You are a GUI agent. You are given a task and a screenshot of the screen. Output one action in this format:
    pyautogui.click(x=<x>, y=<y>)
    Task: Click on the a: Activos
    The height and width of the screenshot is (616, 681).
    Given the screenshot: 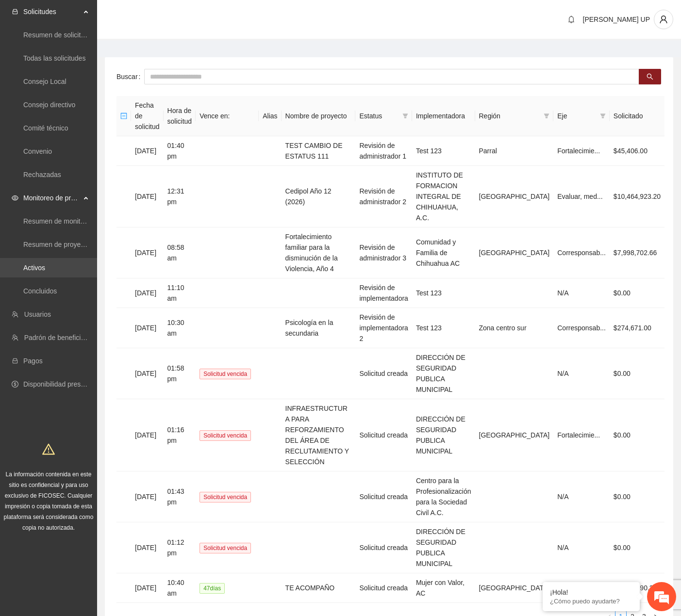 What is the action you would take?
    pyautogui.click(x=34, y=268)
    